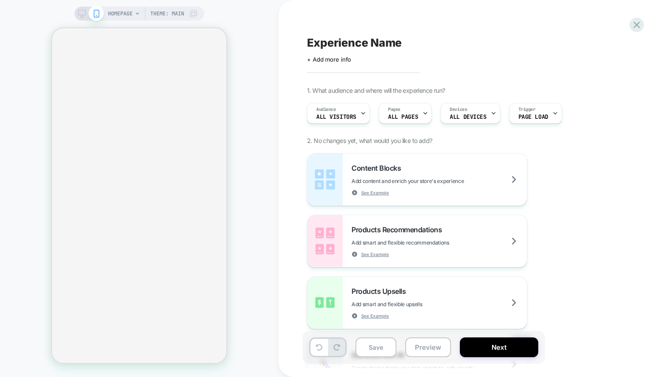 The height and width of the screenshot is (377, 666). Describe the element at coordinates (403, 117) in the screenshot. I see `span: ALL PAGES` at that location.